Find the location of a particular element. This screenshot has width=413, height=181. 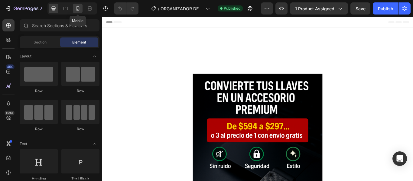

div: Publish is located at coordinates (385, 8).